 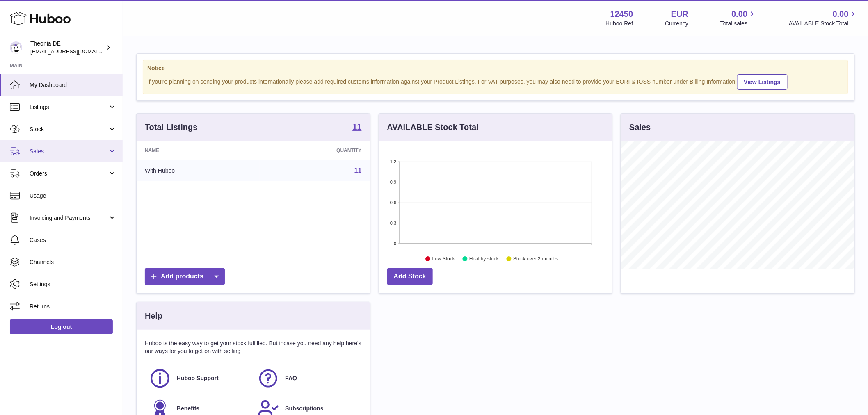 What do you see at coordinates (73, 306) in the screenshot?
I see `span: Returns` at bounding box center [73, 306].